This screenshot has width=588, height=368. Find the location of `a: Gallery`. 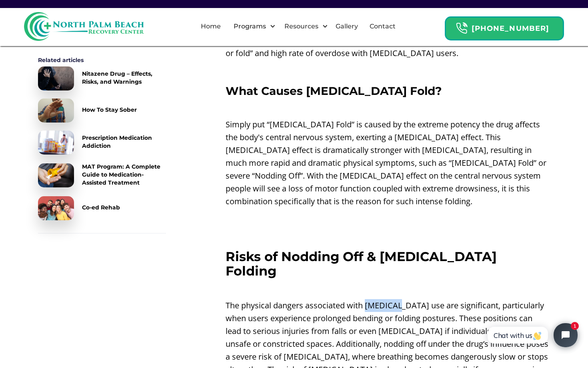

a: Gallery is located at coordinates (347, 27).